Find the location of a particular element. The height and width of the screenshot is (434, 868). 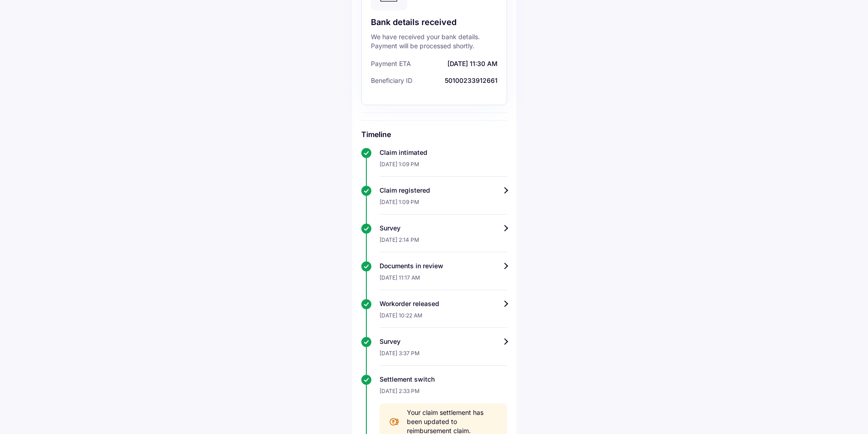

div: Bank details received is located at coordinates (434, 22).